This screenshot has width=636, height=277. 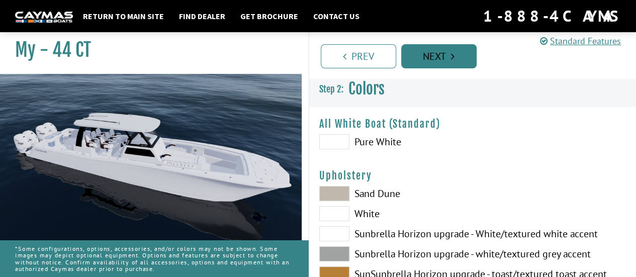 I want to click on img: white-logo-c9c8dbefe5ff5ceceb0f0178aa75bf4bb51f6bca0971e226c86eb53dfe498488.png, so click(x=44, y=17).